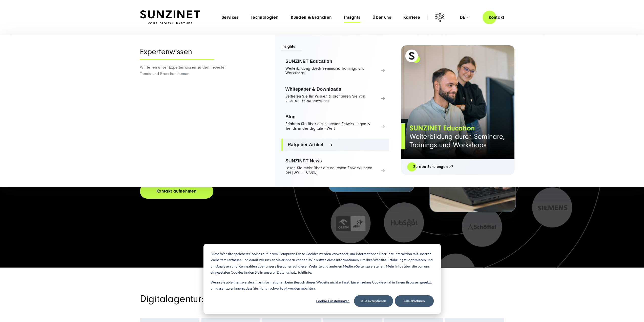  I want to click on a: SUNZINET Education Weiterbildung durch Seminare, Trainings und Workshops, so click(335, 67).